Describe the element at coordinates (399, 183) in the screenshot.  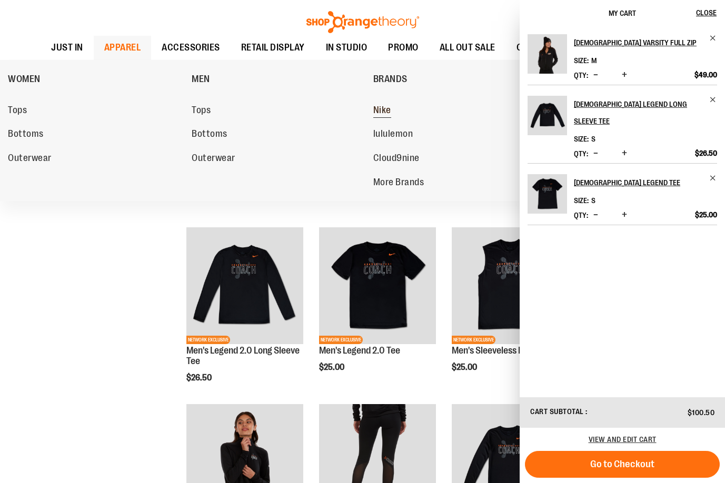
I see `span: More Brands` at that location.